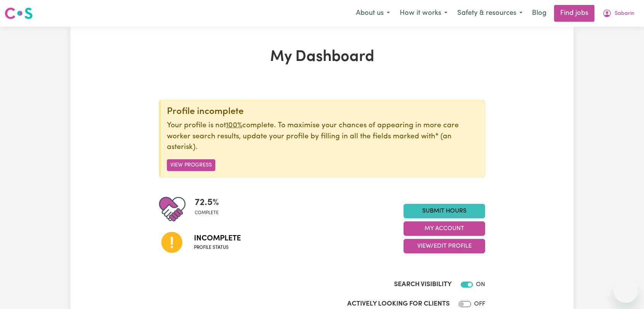 The image size is (644, 309). Describe the element at coordinates (191, 165) in the screenshot. I see `button: View Progress` at that location.